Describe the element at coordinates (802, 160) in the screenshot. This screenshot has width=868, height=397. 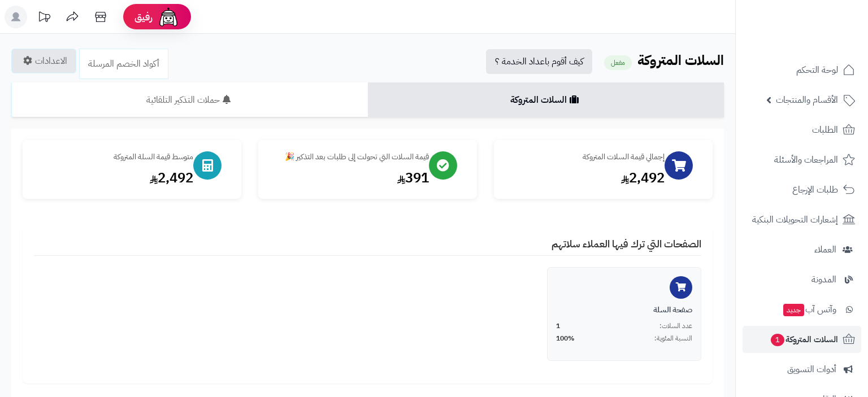
I see `a: المراجعات والأسئلة` at that location.